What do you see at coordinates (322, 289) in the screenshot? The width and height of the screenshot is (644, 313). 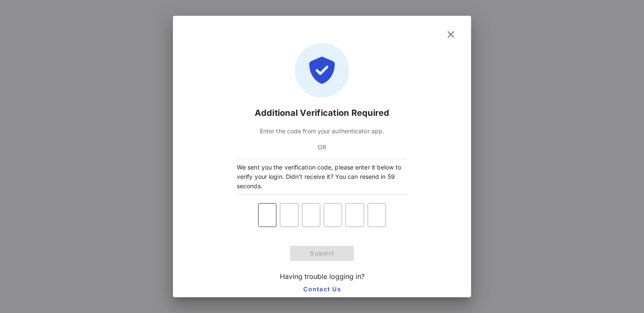 I see `span: Contact Us` at bounding box center [322, 289].